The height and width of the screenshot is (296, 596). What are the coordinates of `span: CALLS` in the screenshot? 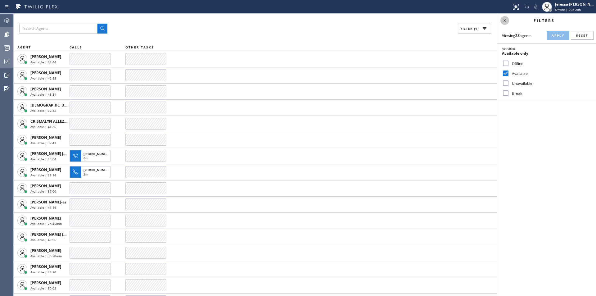 It's located at (76, 47).